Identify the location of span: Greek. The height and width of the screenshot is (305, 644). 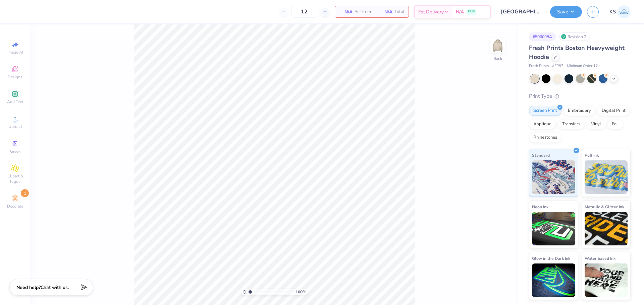
(15, 151).